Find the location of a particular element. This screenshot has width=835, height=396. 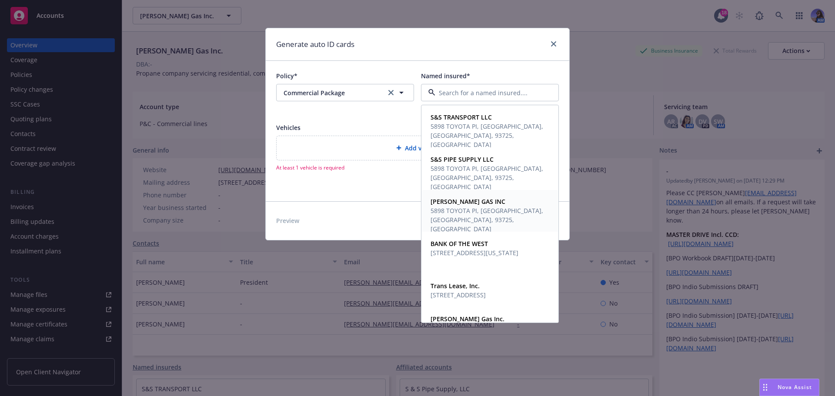

a: clear selection is located at coordinates (391, 93).